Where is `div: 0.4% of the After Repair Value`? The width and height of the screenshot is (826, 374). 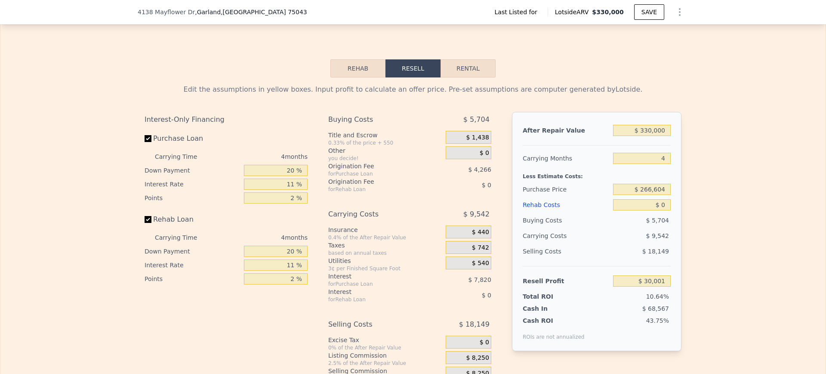 div: 0.4% of the After Repair Value is located at coordinates (385, 238).